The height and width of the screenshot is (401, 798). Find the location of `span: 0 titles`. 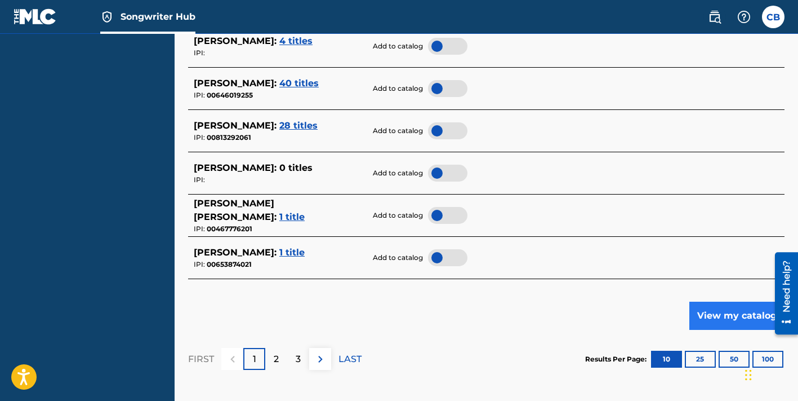

span: 0 titles is located at coordinates (296, 167).